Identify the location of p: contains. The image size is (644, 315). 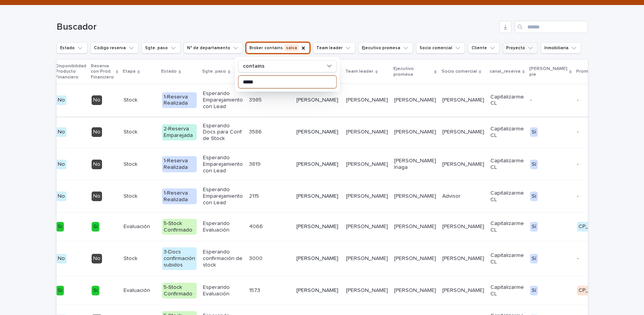
(254, 66).